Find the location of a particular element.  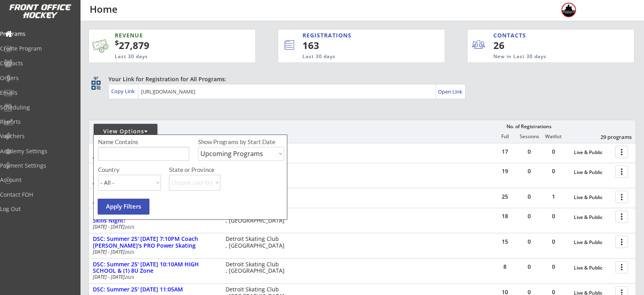

div: Waitlist is located at coordinates (553, 137).